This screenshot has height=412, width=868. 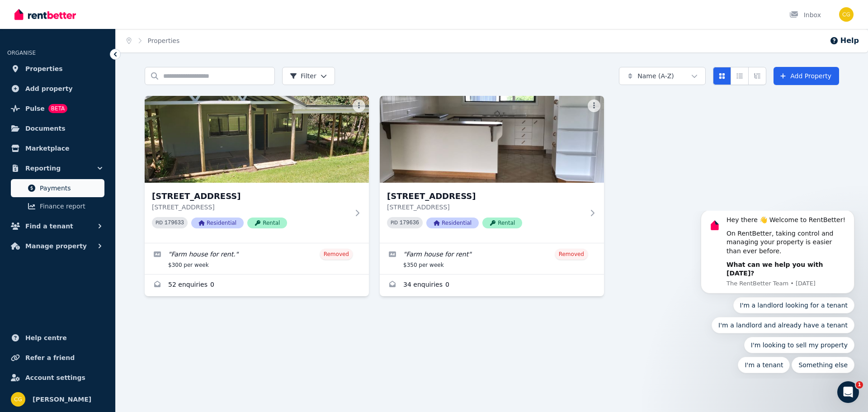 I want to click on span: Pulse, so click(x=35, y=108).